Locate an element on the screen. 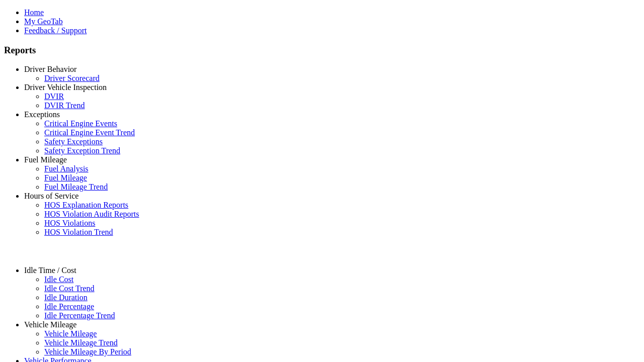 The width and height of the screenshot is (644, 362). a: Home is located at coordinates (34, 12).